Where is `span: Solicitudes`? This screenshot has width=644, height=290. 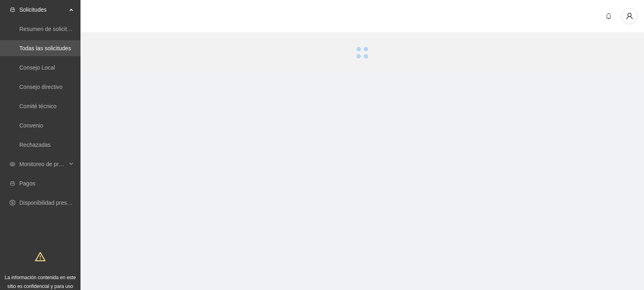 span: Solicitudes is located at coordinates (43, 10).